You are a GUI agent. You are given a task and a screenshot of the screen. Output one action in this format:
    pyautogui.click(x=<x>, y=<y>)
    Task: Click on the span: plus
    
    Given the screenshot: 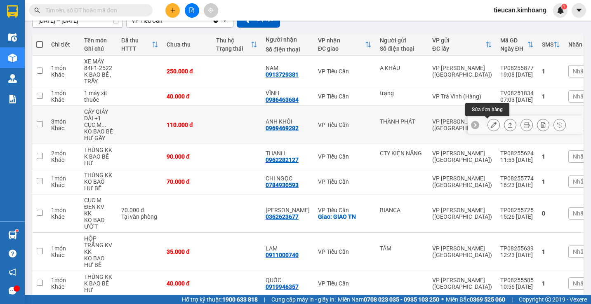 What is the action you would take?
    pyautogui.click(x=173, y=10)
    